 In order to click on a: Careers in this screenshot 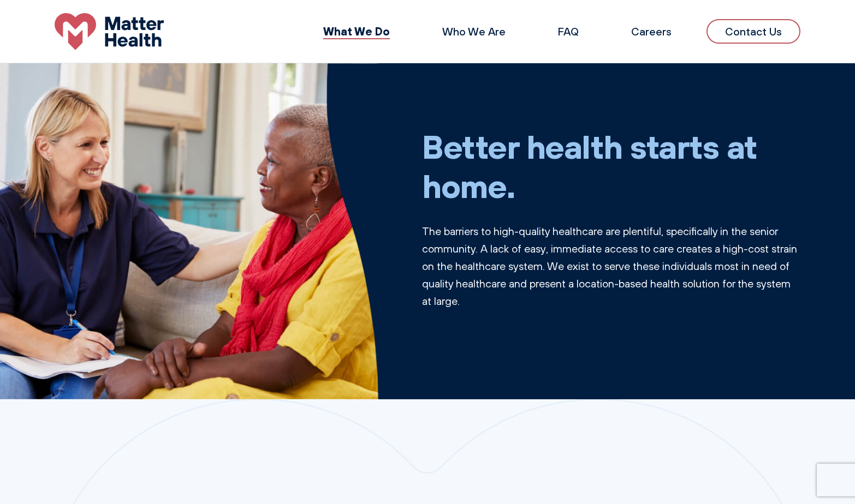, I will do `click(652, 31)`.